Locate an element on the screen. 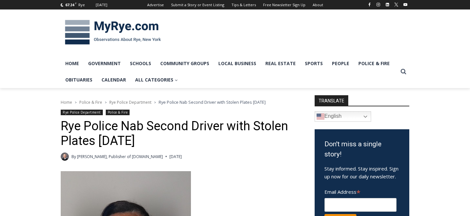 The width and height of the screenshot is (470, 216). a: All Categories is located at coordinates (156, 80).